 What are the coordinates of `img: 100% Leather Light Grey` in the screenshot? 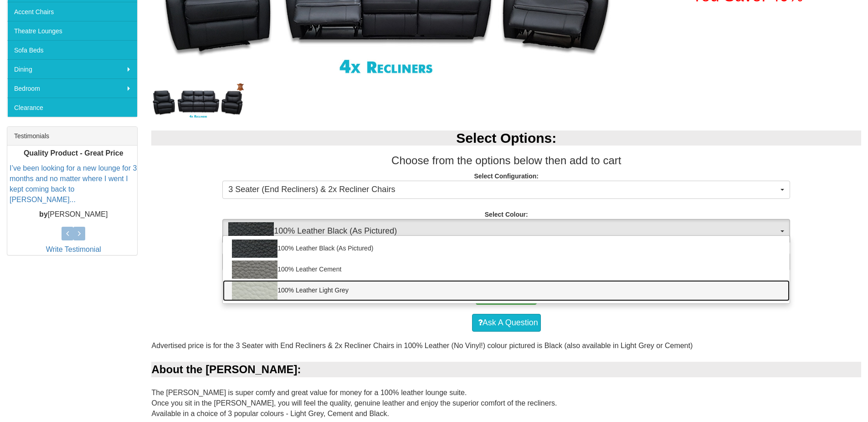 It's located at (255, 290).